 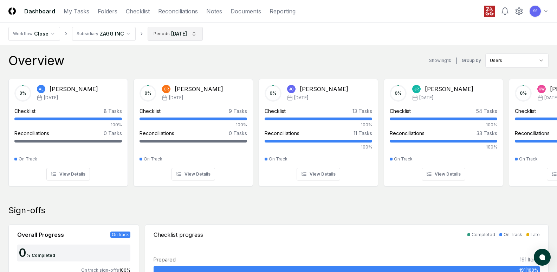 What do you see at coordinates (278, 210) in the screenshot?
I see `div: Sign-offs` at bounding box center [278, 210].